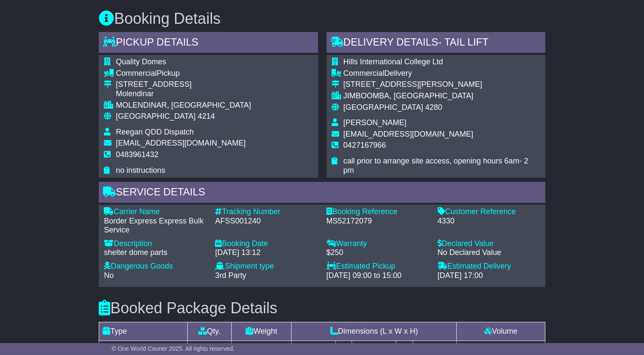 This screenshot has height=355, width=644. Describe the element at coordinates (377, 221) in the screenshot. I see `div: MS52172079` at that location.